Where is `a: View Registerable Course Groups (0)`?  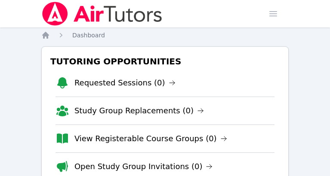
a: View Registerable Course Groups (0) is located at coordinates (150, 139).